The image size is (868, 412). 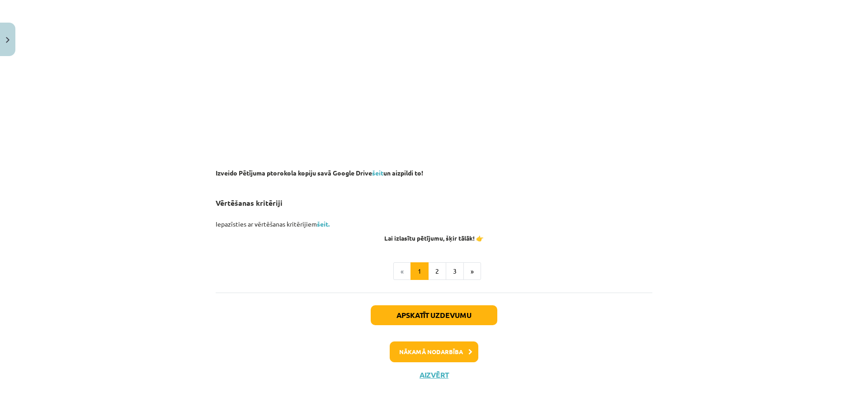 I want to click on button: 1, so click(x=420, y=271).